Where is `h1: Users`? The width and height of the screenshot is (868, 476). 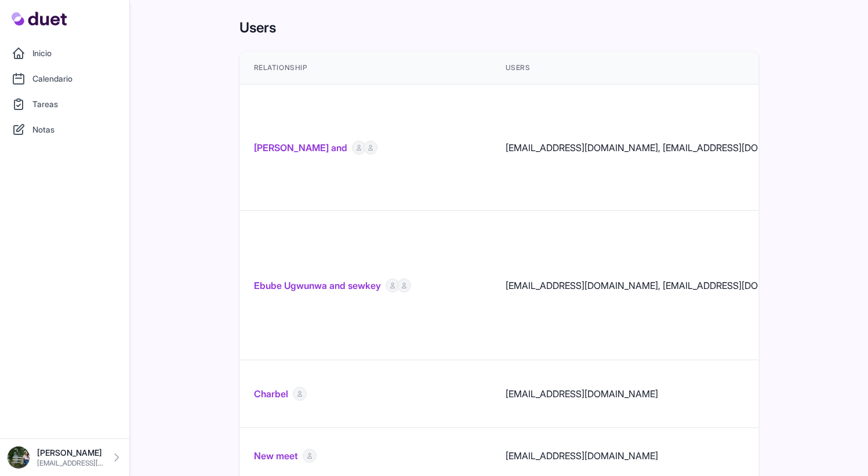 h1: Users is located at coordinates (499, 28).